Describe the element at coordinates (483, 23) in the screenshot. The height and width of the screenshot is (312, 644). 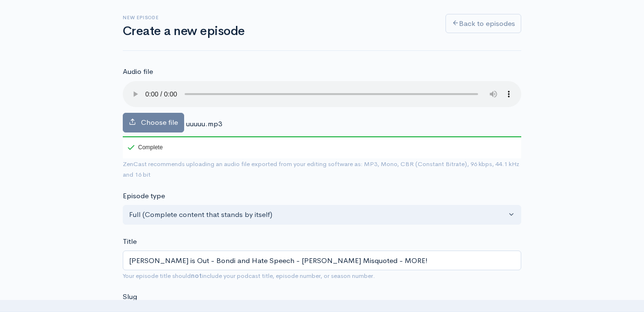
I see `a: Back to episodes` at that location.